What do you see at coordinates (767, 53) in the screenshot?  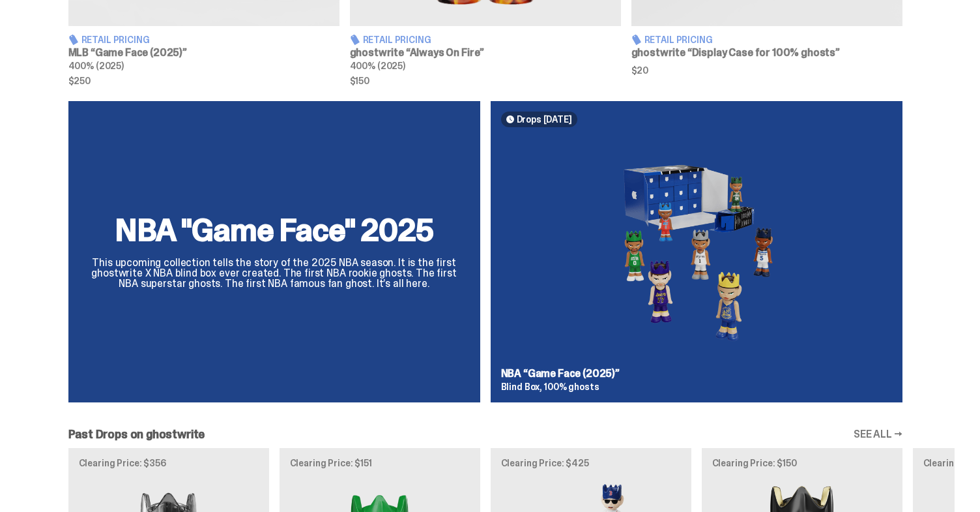 I see `h3: ghostwrite “Display Case for 100% ghosts”` at bounding box center [767, 53].